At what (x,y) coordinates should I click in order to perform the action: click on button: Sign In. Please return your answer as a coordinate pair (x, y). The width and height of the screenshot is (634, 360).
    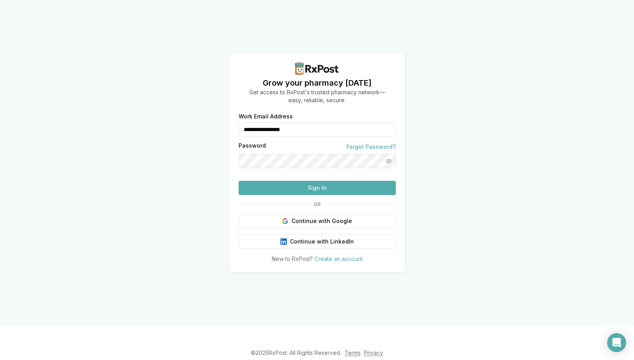
    Looking at the image, I should click on (317, 188).